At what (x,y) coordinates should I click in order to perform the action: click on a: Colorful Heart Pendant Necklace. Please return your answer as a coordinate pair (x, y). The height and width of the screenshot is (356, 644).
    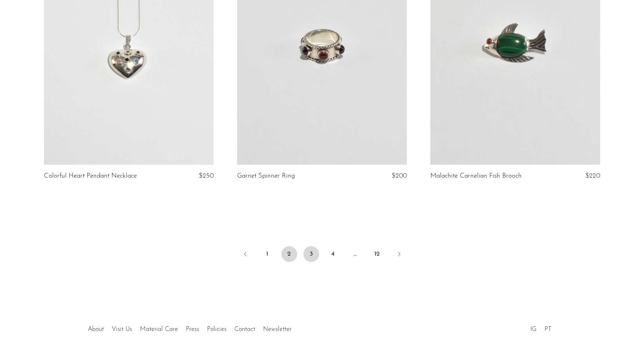
    Looking at the image, I should click on (90, 176).